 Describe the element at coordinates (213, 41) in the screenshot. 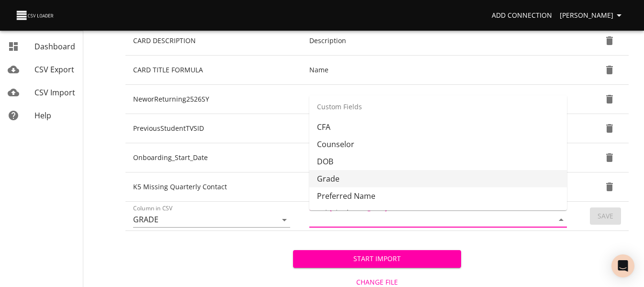

I see `td: CARD DESCRIPTION` at that location.